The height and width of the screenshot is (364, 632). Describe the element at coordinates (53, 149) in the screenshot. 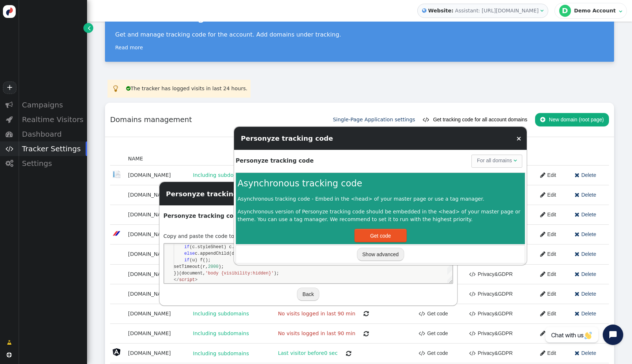

I see `div: Tracker Settings` at that location.